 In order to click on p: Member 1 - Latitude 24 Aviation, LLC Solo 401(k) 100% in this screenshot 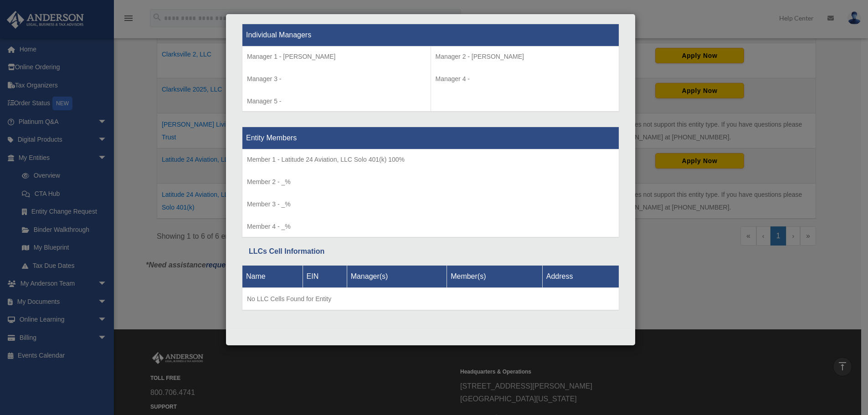, I will do `click(431, 159)`.